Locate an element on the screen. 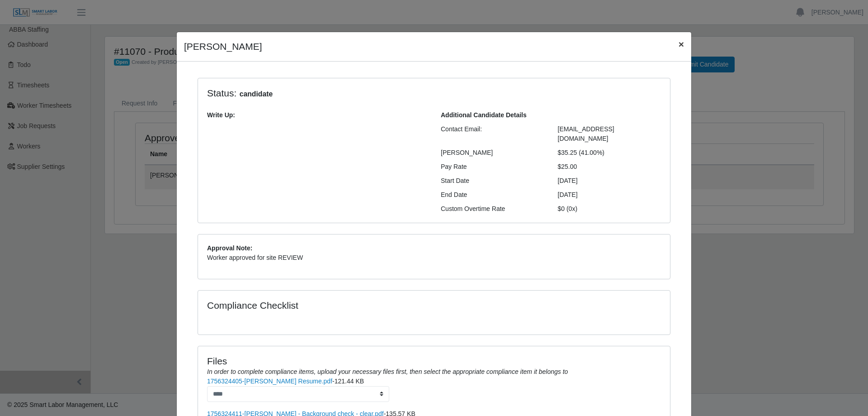  p: Worker approved for site REVIEW is located at coordinates (434, 257).